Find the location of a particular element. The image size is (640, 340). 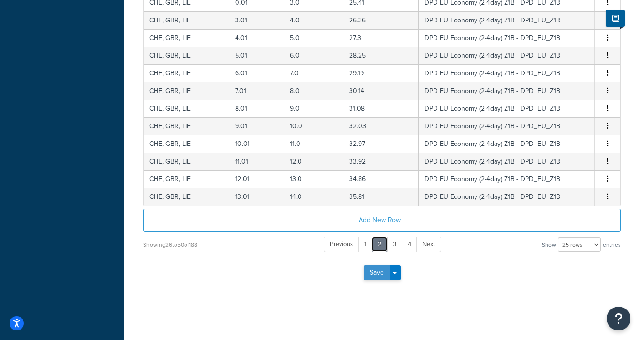

td: 14.0 is located at coordinates (314, 196).